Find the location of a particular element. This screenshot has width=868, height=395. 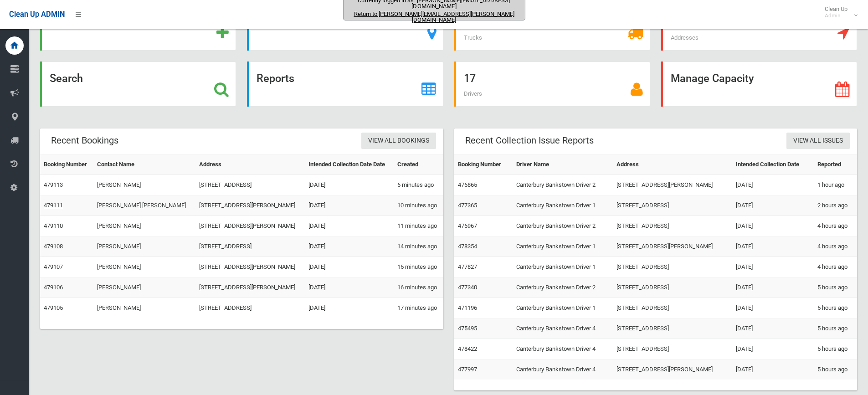

a: 475495 is located at coordinates (467, 328).